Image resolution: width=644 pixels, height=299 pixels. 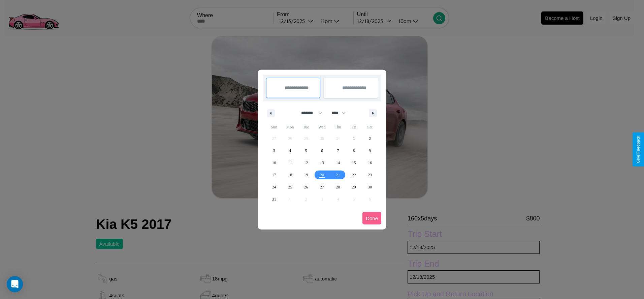 I want to click on span: Tue, so click(x=306, y=127).